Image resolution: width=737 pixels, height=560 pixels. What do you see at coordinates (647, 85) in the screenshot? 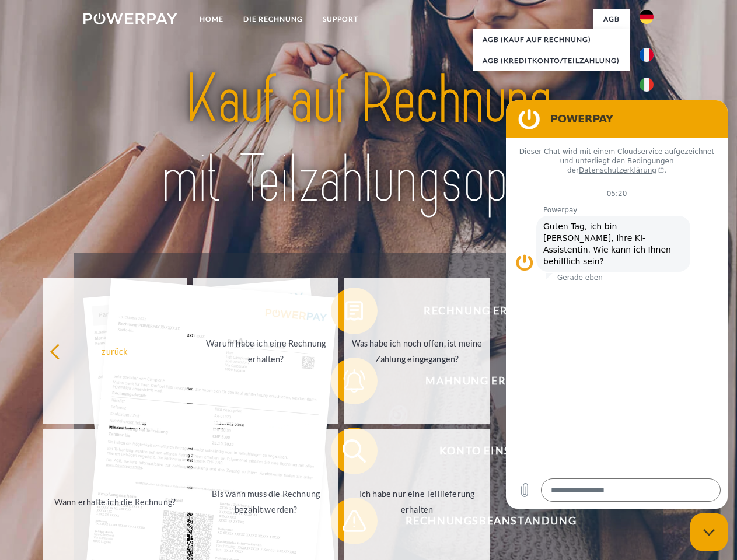
I see `img: it` at bounding box center [647, 85].